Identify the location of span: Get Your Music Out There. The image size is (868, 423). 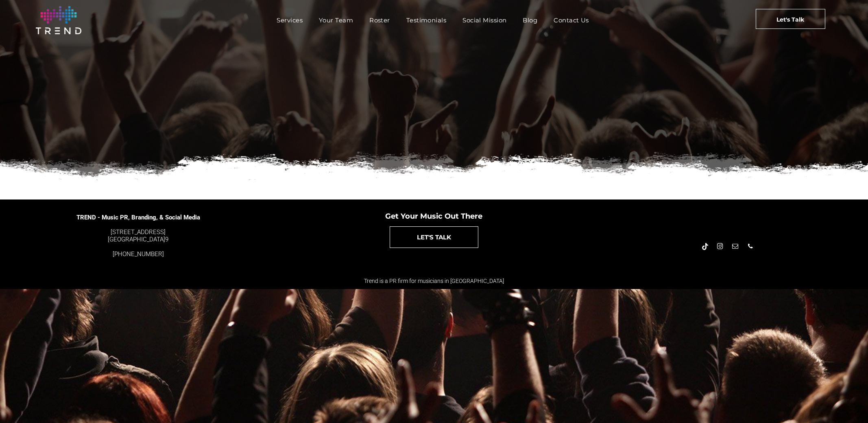
(433, 216).